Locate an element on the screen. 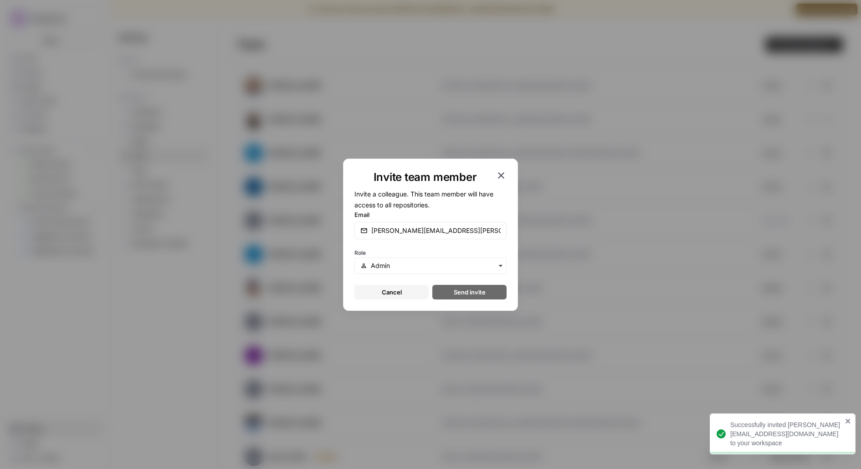  button: Send invite is located at coordinates (469, 292).